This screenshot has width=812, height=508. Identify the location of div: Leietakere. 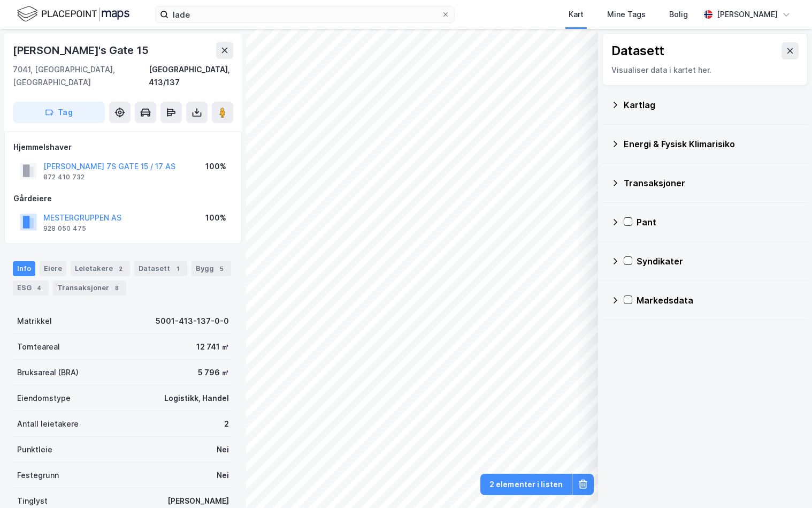
(100, 269).